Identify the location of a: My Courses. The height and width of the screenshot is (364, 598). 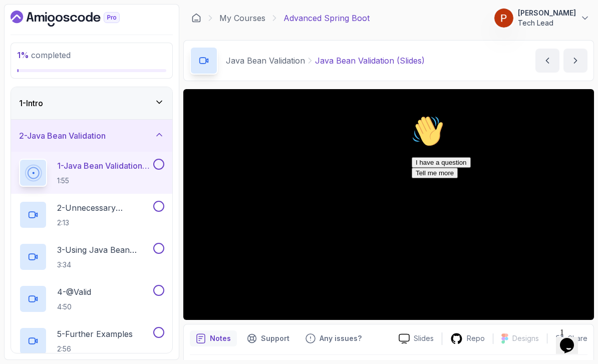
(243, 18).